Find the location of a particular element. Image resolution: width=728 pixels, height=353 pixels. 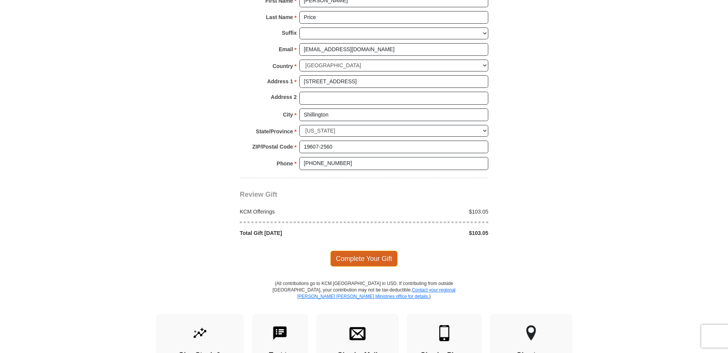

img: other-region is located at coordinates (531, 334).